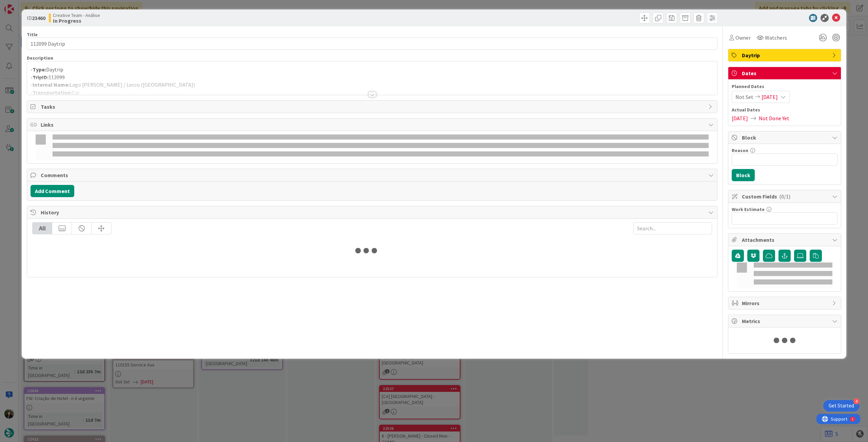 The width and height of the screenshot is (868, 442). What do you see at coordinates (785, 73) in the screenshot?
I see `span: Dates` at bounding box center [785, 73].